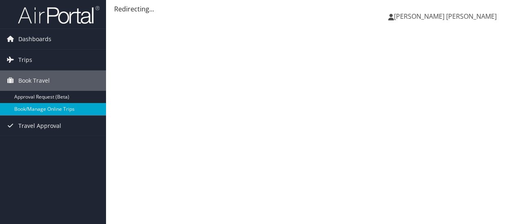 This screenshot has width=513, height=224. I want to click on span: Dashboards, so click(35, 39).